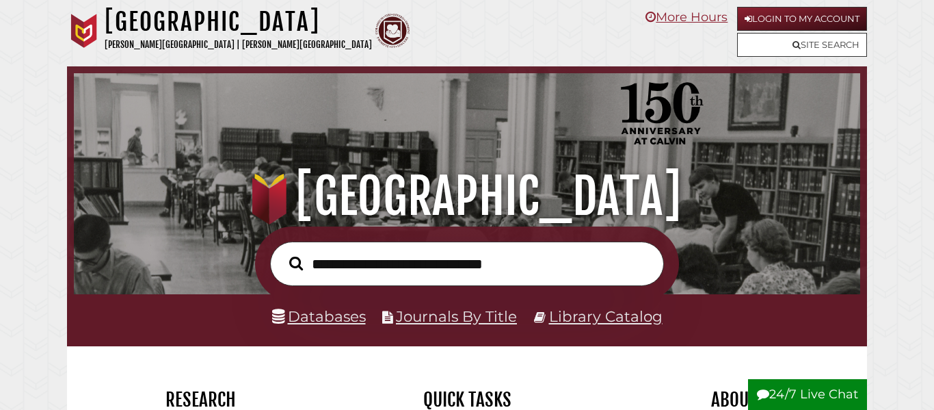  Describe the element at coordinates (802, 18) in the screenshot. I see `a: Login to My Account` at that location.